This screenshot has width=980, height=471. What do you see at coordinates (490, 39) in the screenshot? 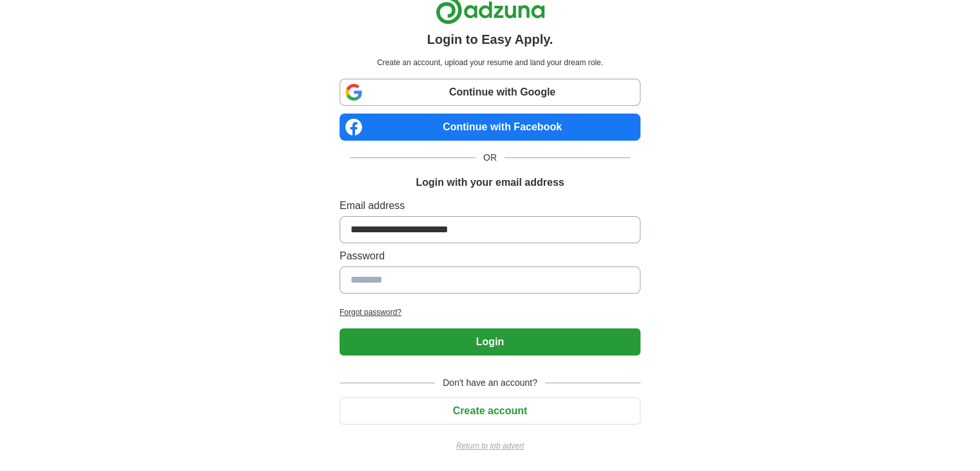
I see `h1: Login to Easy Apply.` at bounding box center [490, 39].